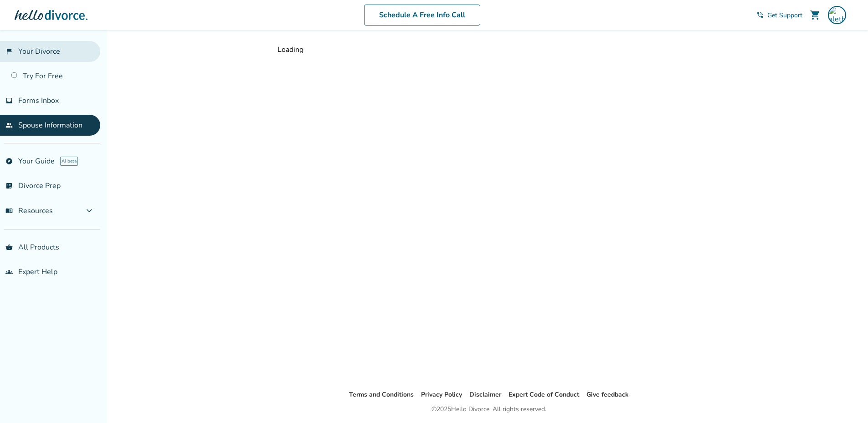  What do you see at coordinates (837, 15) in the screenshot?
I see `img: alethafulgham@yahoo.com` at bounding box center [837, 15].